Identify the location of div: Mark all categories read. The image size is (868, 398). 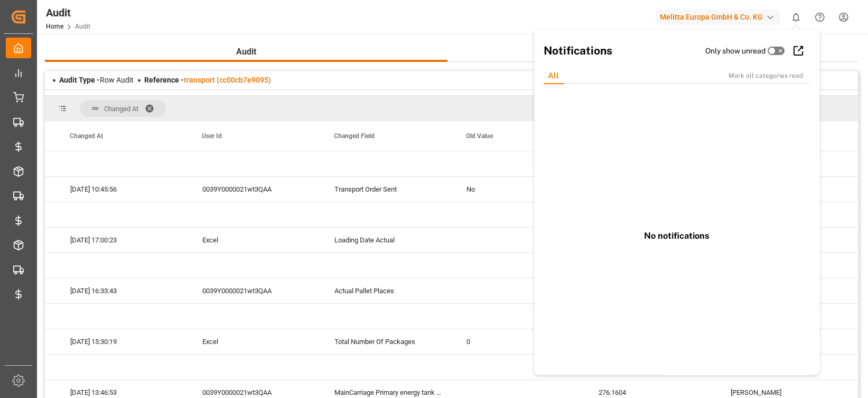
(771, 75).